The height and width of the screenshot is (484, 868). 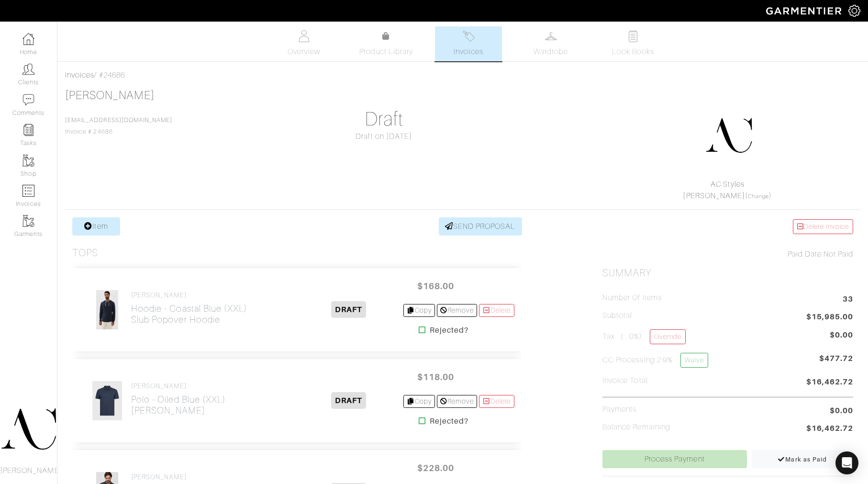 What do you see at coordinates (805, 11) in the screenshot?
I see `img: garmentier-logo-header-white-b43fb05a5012e4ada735d5af1a66efaba907eab6374d6393d1fbf88cb4ef424d.png` at bounding box center [805, 11].